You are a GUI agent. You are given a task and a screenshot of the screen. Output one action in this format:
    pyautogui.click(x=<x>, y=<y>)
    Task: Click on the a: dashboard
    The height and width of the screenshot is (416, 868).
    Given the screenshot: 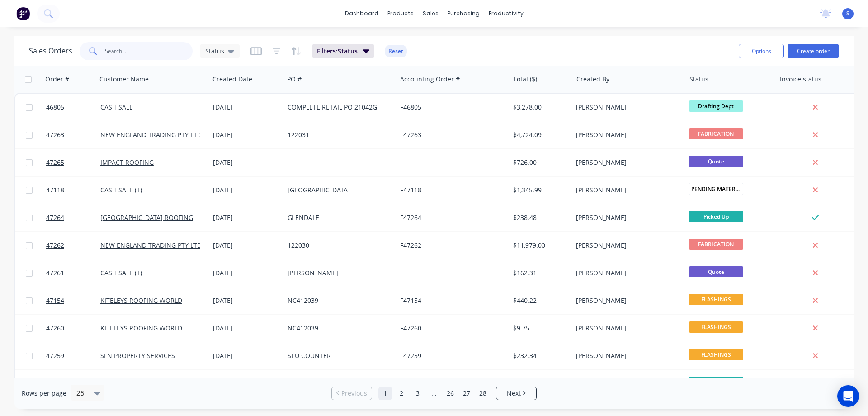 What is the action you would take?
    pyautogui.click(x=362, y=13)
    